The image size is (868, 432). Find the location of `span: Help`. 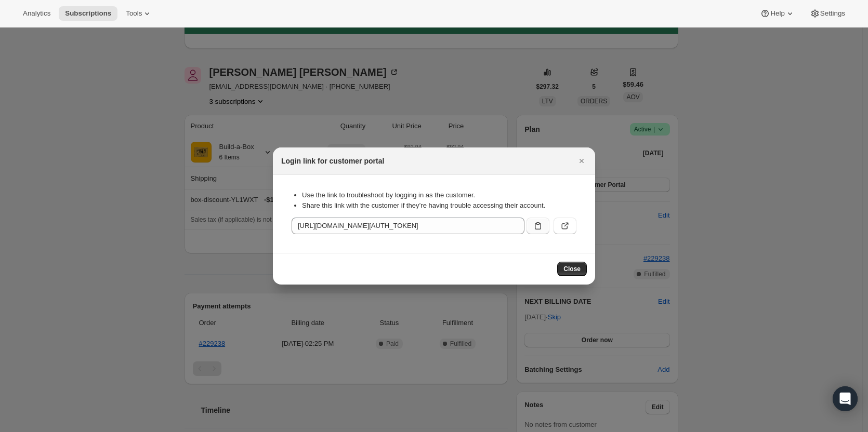

span: Help is located at coordinates (777, 14).